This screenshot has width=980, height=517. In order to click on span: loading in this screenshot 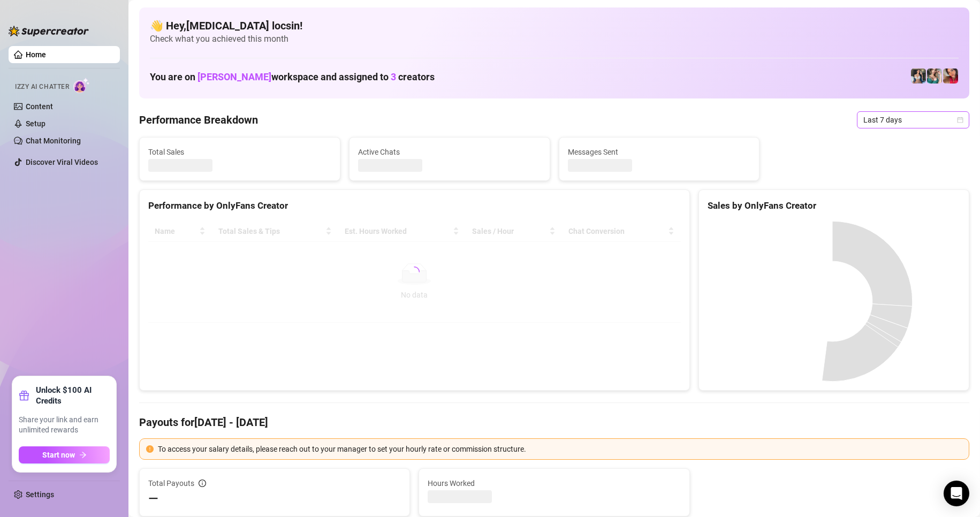, I will do `click(414, 272)`.